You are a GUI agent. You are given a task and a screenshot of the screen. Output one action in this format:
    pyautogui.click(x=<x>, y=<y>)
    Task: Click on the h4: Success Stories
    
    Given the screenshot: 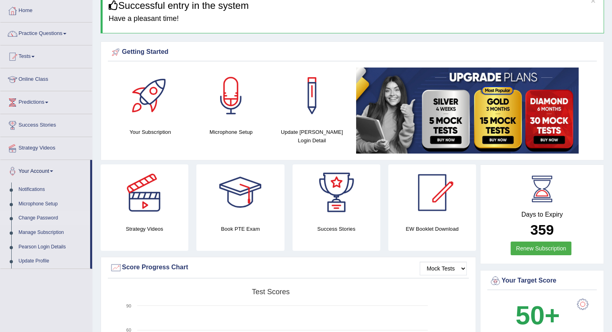 What is the action you would take?
    pyautogui.click(x=336, y=229)
    